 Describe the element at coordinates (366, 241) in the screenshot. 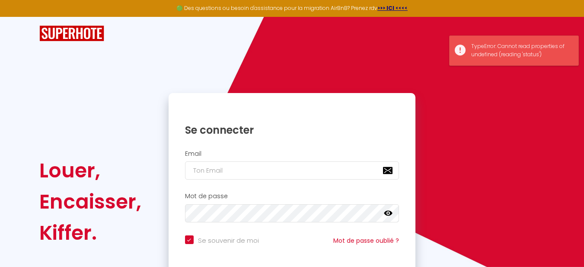

I see `a: Mot de passe oublié ?` at that location.